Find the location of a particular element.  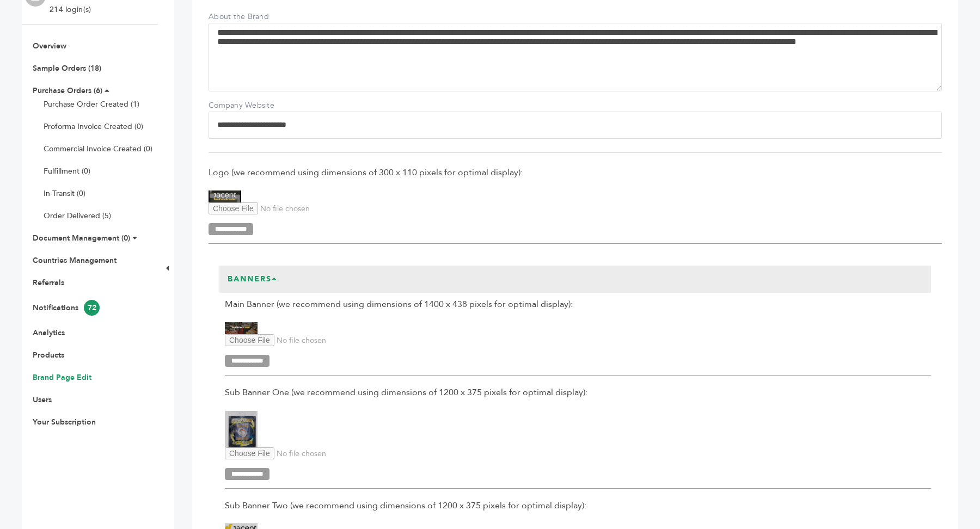

span: Logo (we recommend using dimensions of 300 x 110 pixels for optimal display): is located at coordinates (575, 173).